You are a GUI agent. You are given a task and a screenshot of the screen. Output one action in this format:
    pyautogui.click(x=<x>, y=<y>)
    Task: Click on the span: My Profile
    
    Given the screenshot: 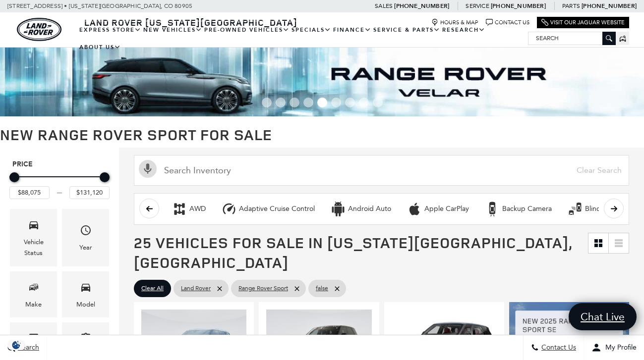 What is the action you would take?
    pyautogui.click(x=618, y=348)
    